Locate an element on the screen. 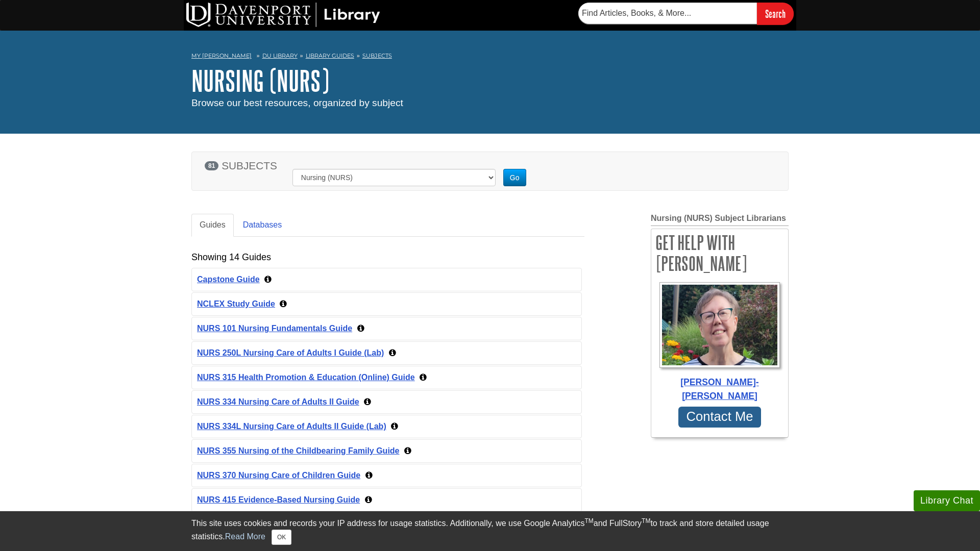  button: Close is located at coordinates (281, 537).